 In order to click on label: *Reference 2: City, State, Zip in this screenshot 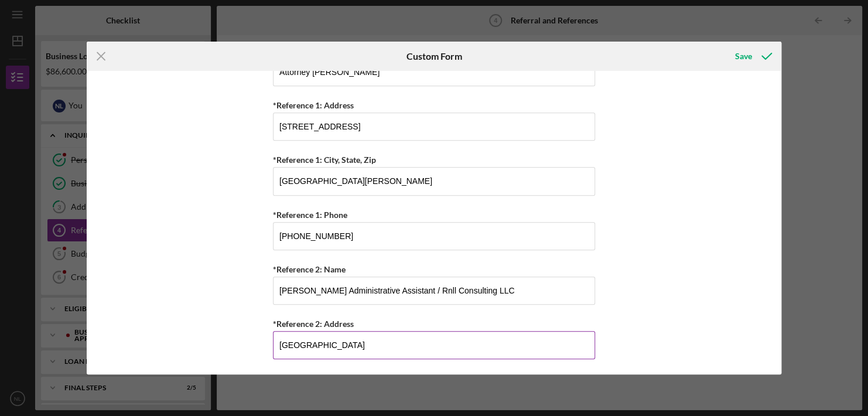, I will do `click(324, 378)`.